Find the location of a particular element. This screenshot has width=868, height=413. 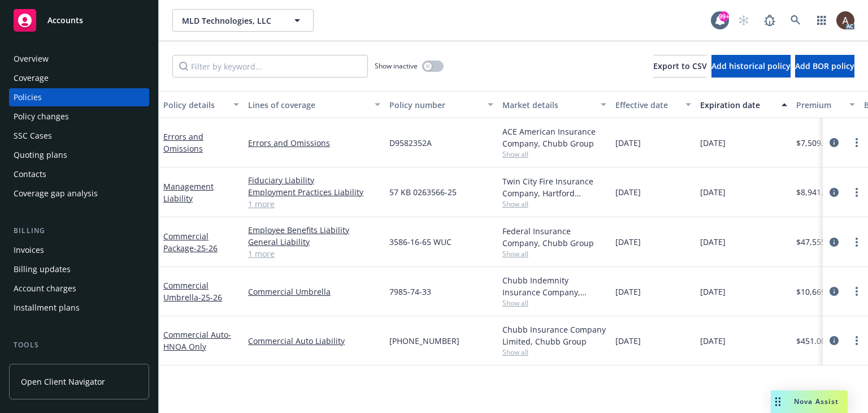

a: Policy changes is located at coordinates (79, 116).